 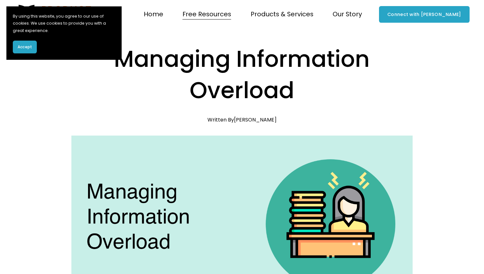 What do you see at coordinates (64, 33) in the screenshot?
I see `section: Cookie banner` at bounding box center [64, 33].